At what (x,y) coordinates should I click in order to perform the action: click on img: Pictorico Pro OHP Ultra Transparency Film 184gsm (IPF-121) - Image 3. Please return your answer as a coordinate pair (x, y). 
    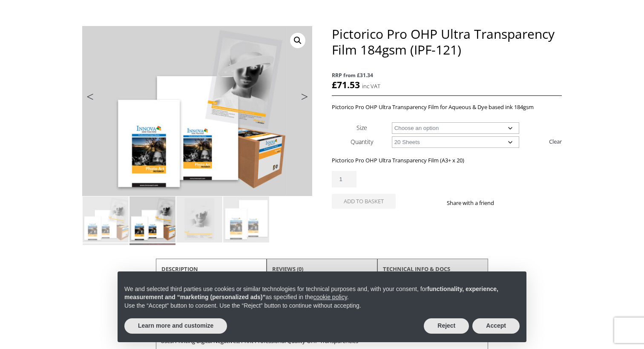
    Looking at the image, I should click on (199, 219).